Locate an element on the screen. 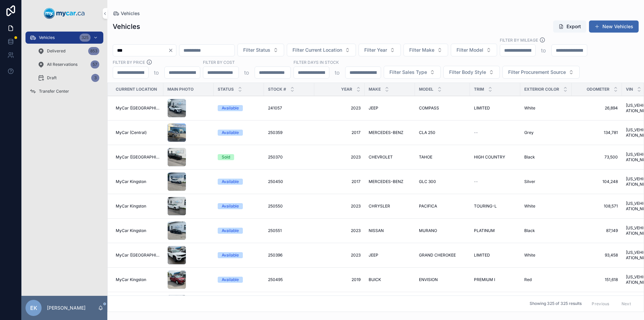 This screenshot has height=320, width=644. a: ENVISION is located at coordinates (442, 280).